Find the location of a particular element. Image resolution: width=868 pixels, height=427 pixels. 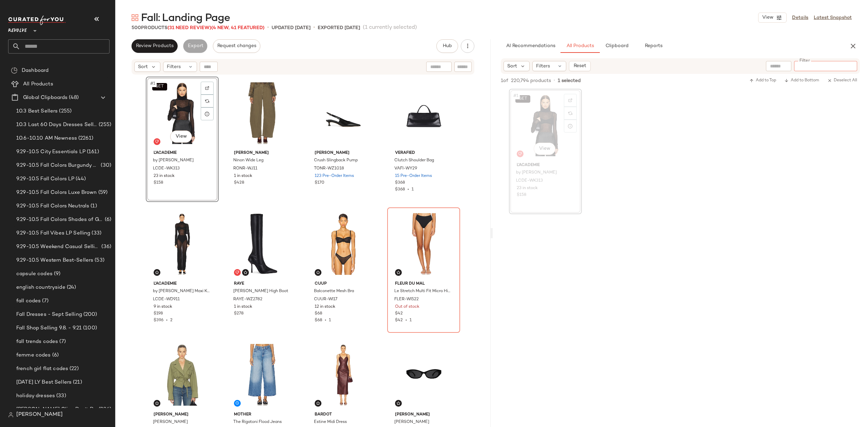

span: Request changes is located at coordinates (237, 46).